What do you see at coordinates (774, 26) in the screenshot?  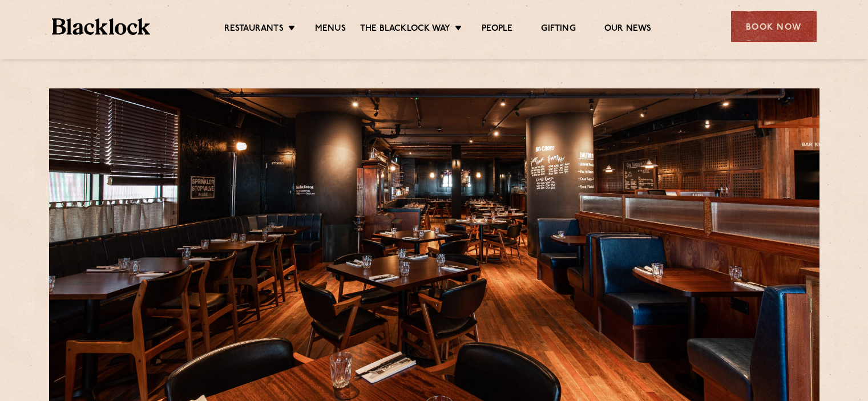 I see `div: Book Now` at bounding box center [774, 26].